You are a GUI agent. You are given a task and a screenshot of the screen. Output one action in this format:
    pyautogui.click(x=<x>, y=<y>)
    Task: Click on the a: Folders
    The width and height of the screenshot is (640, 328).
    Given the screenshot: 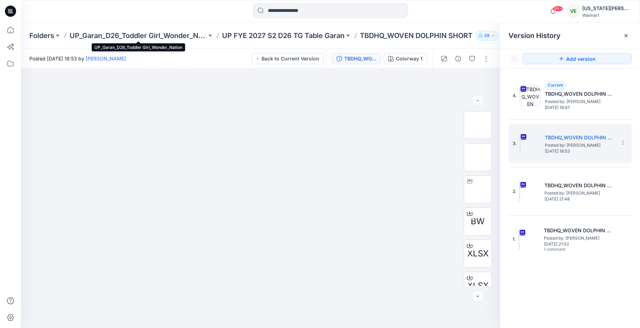 What is the action you would take?
    pyautogui.click(x=42, y=36)
    